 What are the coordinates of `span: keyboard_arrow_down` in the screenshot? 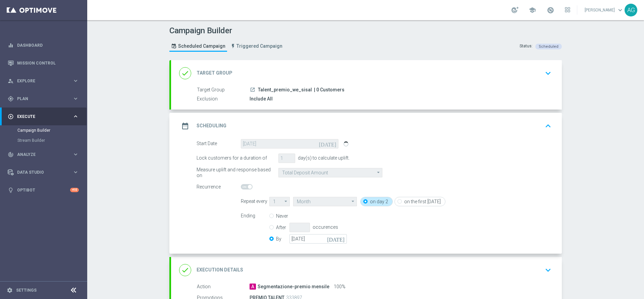 It's located at (621, 10).